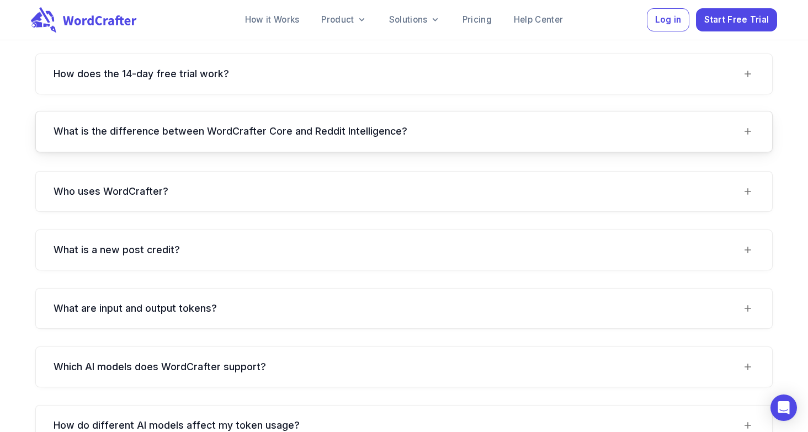 The image size is (808, 432). What do you see at coordinates (135, 309) in the screenshot?
I see `h6: What are input and output tokens?` at bounding box center [135, 309].